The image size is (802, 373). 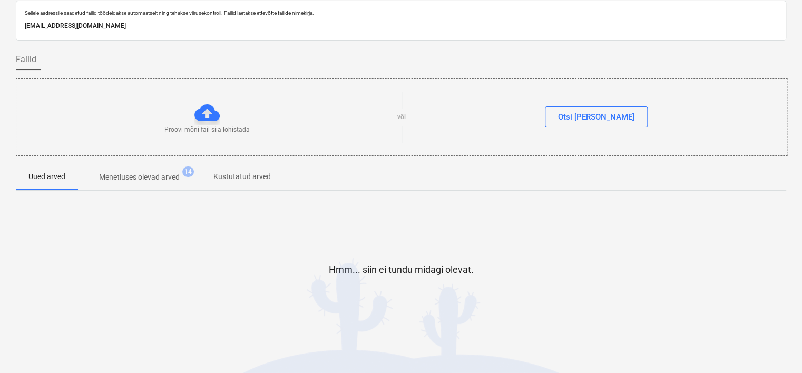 What do you see at coordinates (207, 130) in the screenshot?
I see `p: Proovi mõni fail siia lohistada` at bounding box center [207, 130].